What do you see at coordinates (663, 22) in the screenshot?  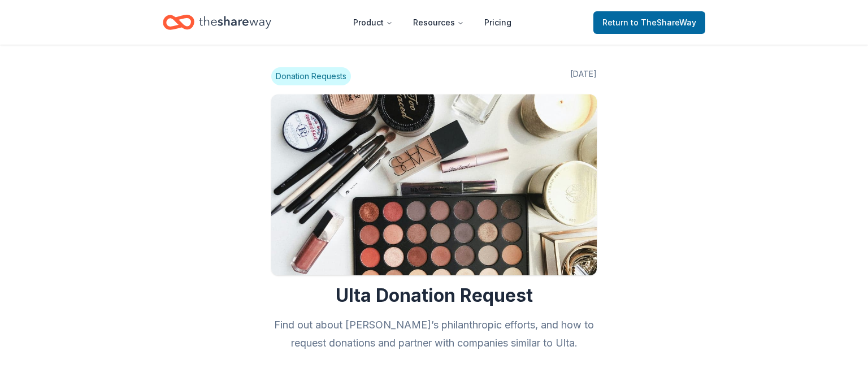 I see `span: to TheShareWay` at bounding box center [663, 22].